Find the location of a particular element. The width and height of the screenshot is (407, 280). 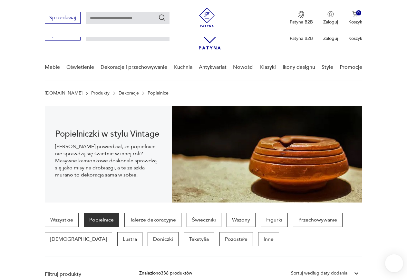

button: Szukaj is located at coordinates (162, 18).